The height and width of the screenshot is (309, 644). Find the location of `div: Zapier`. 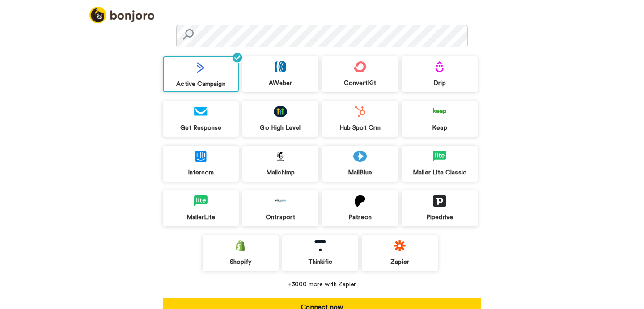

div: Zapier is located at coordinates (400, 262).